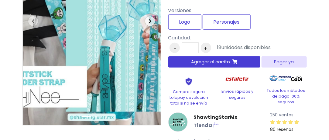 Image resolution: width=329 pixels, height=140 pixels. What do you see at coordinates (285, 123) in the screenshot?
I see `div: 4.95 / 5` at bounding box center [285, 123].